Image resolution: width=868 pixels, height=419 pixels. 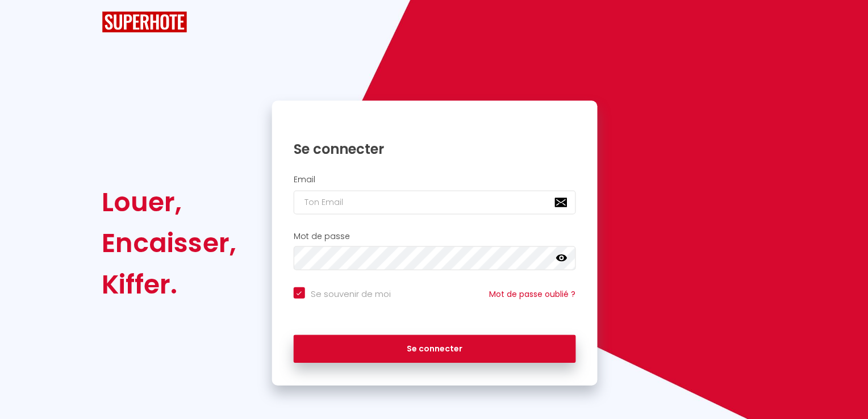 What do you see at coordinates (532, 294) in the screenshot?
I see `a: Mot de passe oublié ?` at bounding box center [532, 294].